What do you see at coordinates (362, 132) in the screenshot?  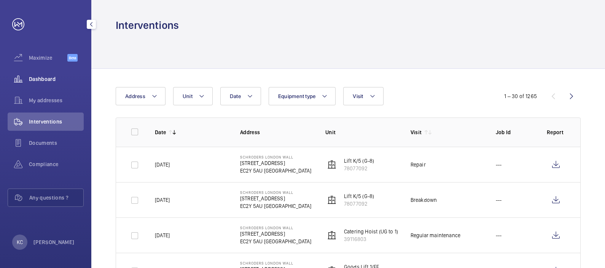 I see `p: Unit` at bounding box center [362, 132].